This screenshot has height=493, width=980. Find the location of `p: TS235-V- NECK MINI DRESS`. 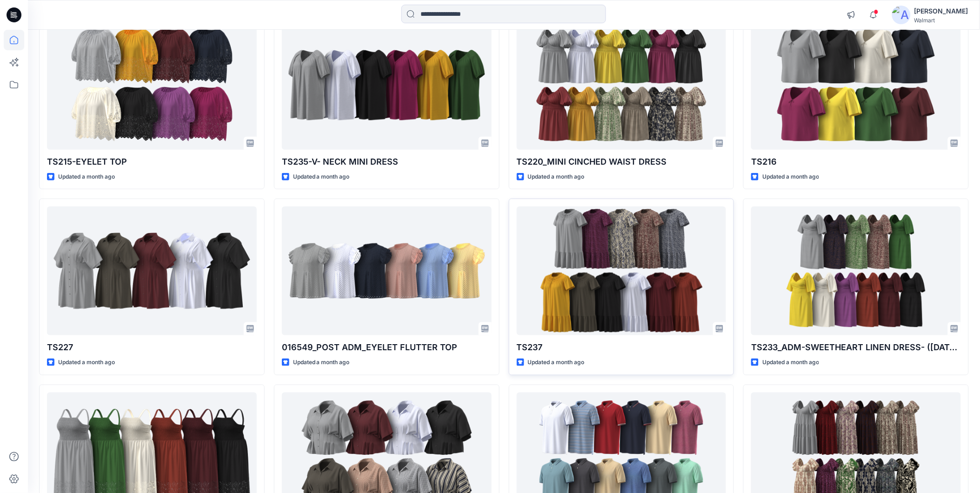

p: TS235-V- NECK MINI DRESS is located at coordinates (386, 162).